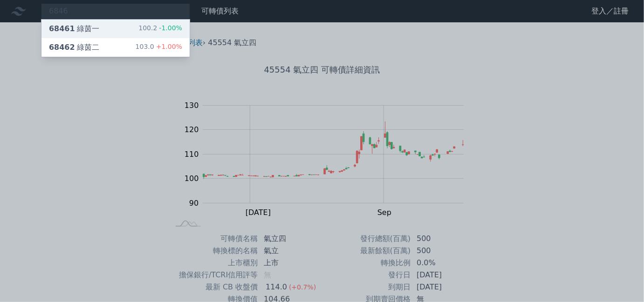 The image size is (644, 302). What do you see at coordinates (160, 29) in the screenshot?
I see `div: 100.2` at bounding box center [160, 29].